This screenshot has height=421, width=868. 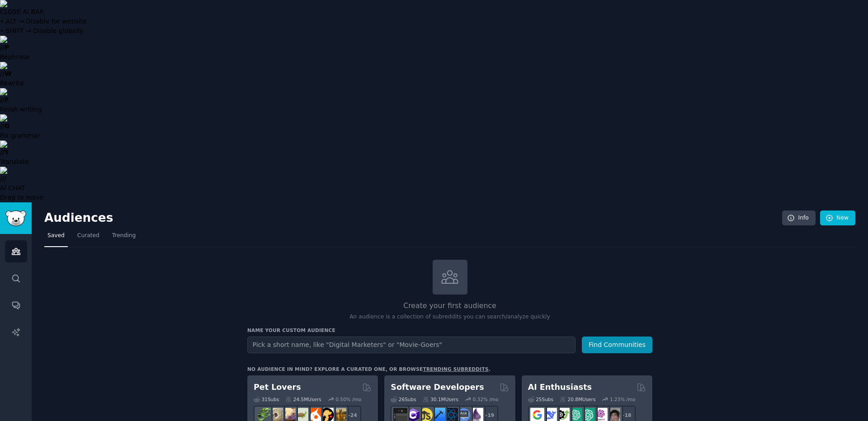 What do you see at coordinates (88, 238) in the screenshot?
I see `a: Curated` at bounding box center [88, 238].